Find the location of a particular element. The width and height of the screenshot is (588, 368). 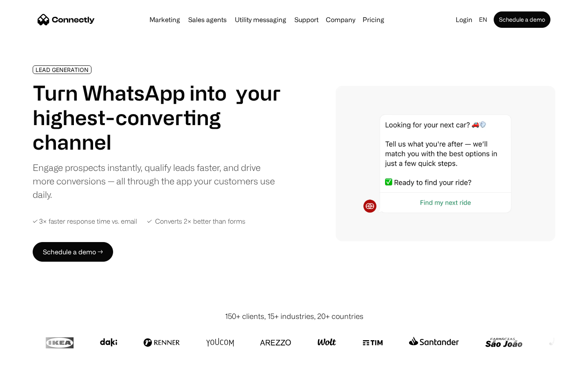

div: Engage prospects instantly, qualify leads faster, and drive more conversions — all through the ap... is located at coordinates (157, 181).